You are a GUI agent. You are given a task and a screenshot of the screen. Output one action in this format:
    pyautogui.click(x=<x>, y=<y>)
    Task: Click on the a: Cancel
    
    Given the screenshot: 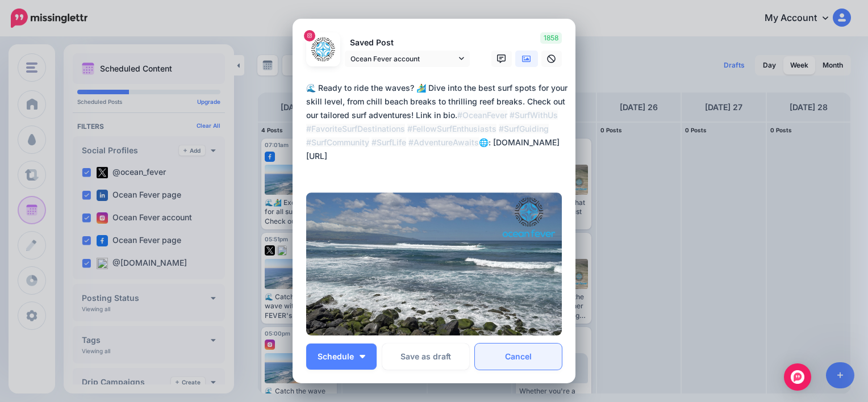 What is the action you would take?
    pyautogui.click(x=518, y=357)
    